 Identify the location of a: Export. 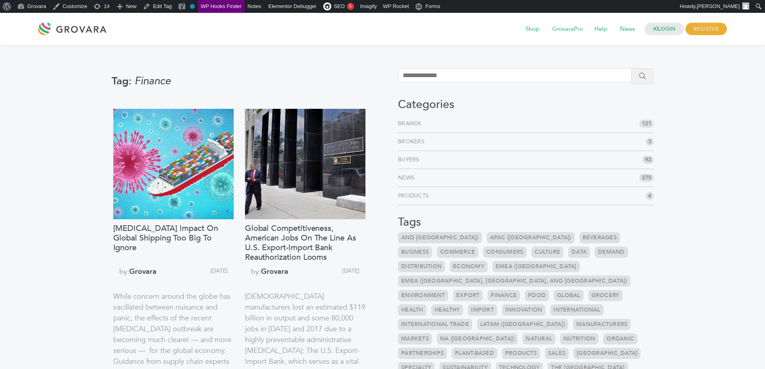
(468, 296).